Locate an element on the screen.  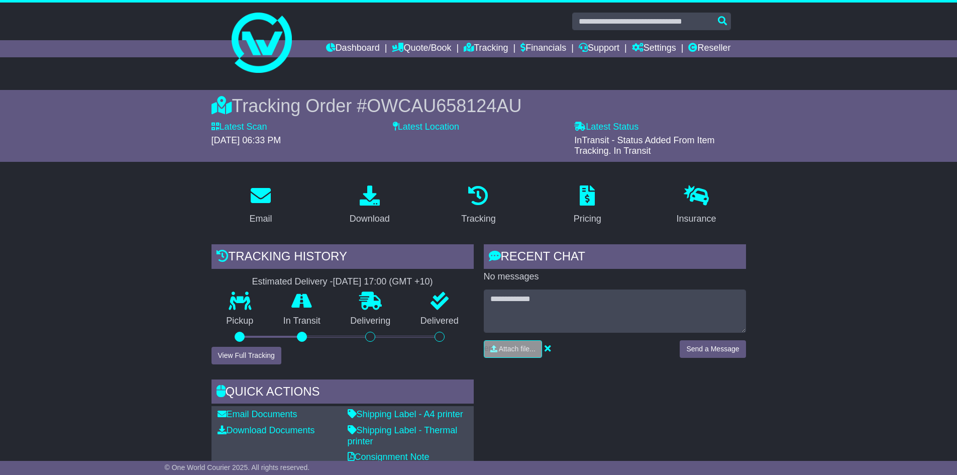
div: Pricing is located at coordinates (587, 219).